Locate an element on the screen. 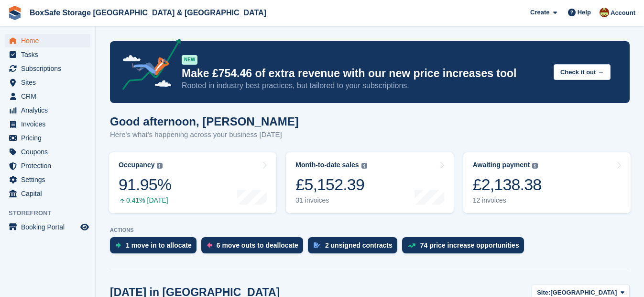 This screenshot has height=297, width=644. a: 1 move in to allocate is located at coordinates (155, 248).